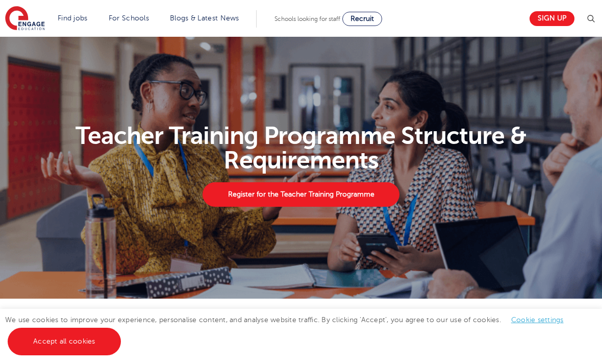 Image resolution: width=602 pixels, height=364 pixels. I want to click on a: Sign up, so click(552, 18).